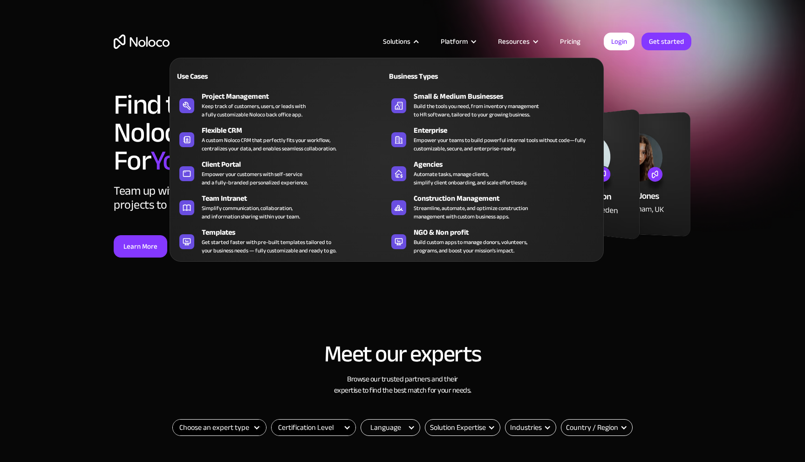  I want to click on h3: Browse our trusted partners and their expertise to find the best match for your needs., so click(402, 385).